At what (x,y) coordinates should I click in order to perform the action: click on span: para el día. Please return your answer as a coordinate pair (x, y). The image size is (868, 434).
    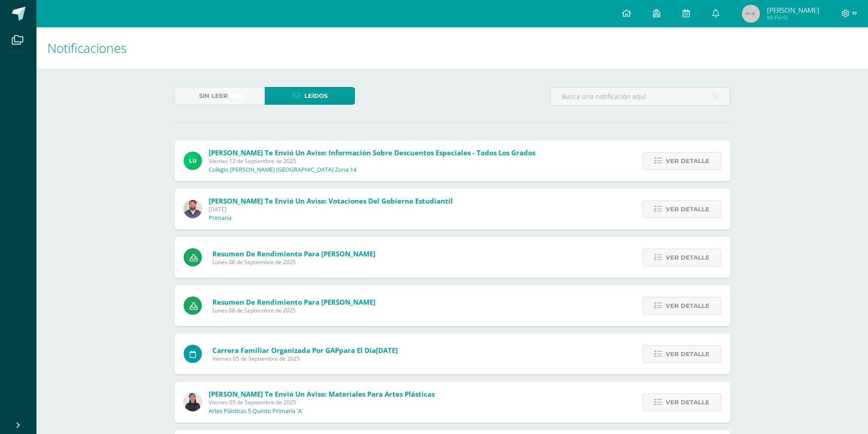
    Looking at the image, I should click on (305, 350).